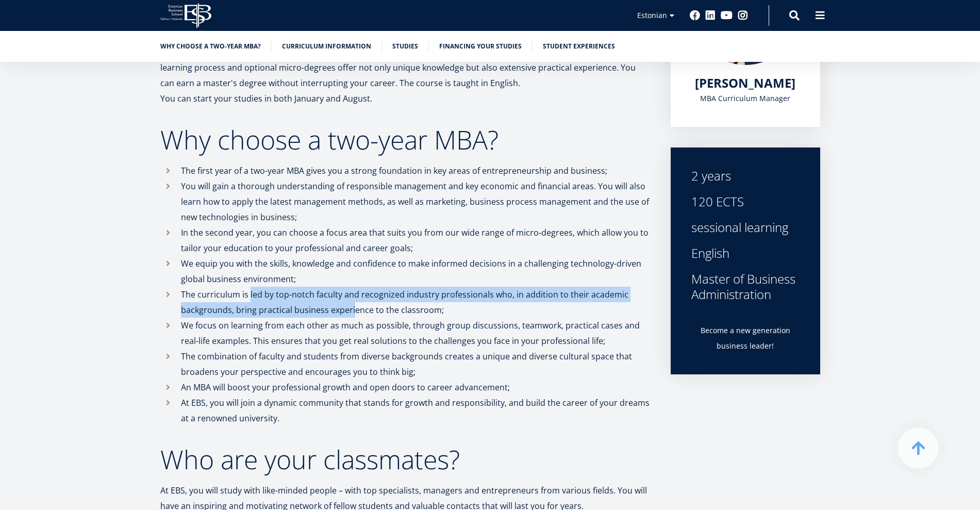  What do you see at coordinates (6, 118) in the screenshot?
I see `input: Kaheaastane MBA` at bounding box center [6, 118].